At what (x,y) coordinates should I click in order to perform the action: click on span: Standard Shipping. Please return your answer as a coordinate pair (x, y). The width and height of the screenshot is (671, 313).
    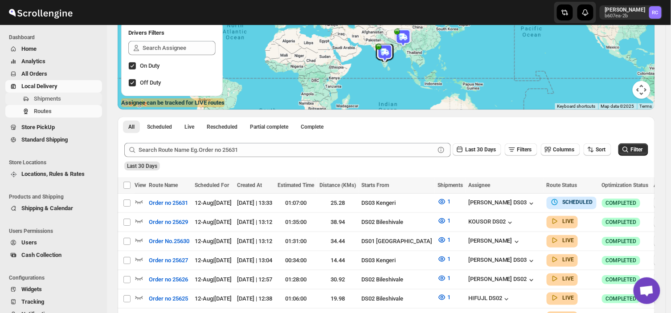
    Looking at the image, I should click on (45, 139).